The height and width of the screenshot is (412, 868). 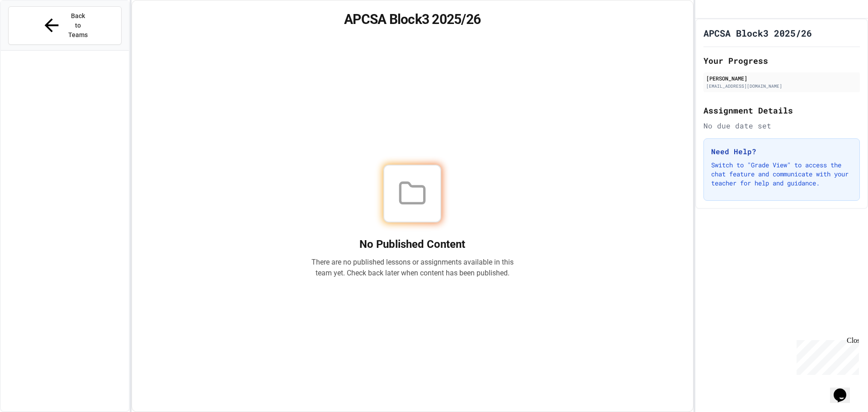 What do you see at coordinates (782, 126) in the screenshot?
I see `div: No due date set` at bounding box center [782, 126].